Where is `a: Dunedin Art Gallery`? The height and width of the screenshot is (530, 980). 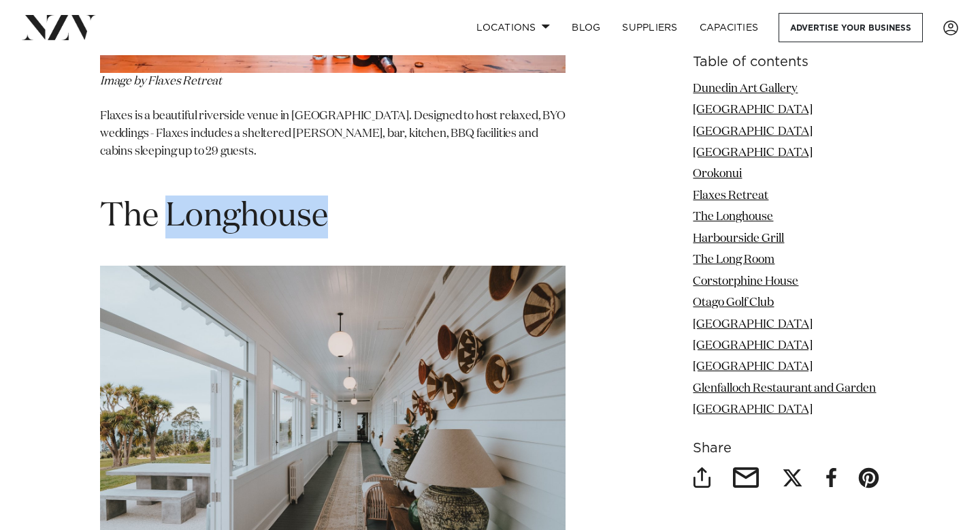 a: Dunedin Art Gallery is located at coordinates (745, 88).